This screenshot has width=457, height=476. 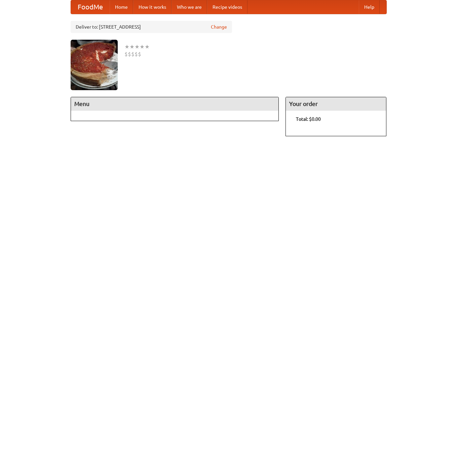 I want to click on a: Help, so click(x=370, y=7).